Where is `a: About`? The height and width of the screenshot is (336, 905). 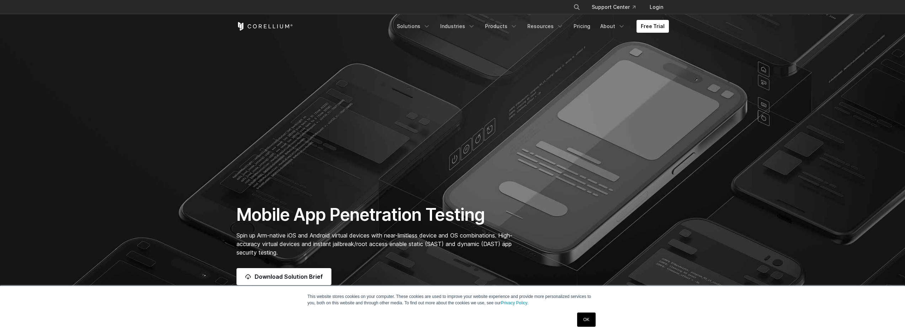
a: About is located at coordinates (613, 26).